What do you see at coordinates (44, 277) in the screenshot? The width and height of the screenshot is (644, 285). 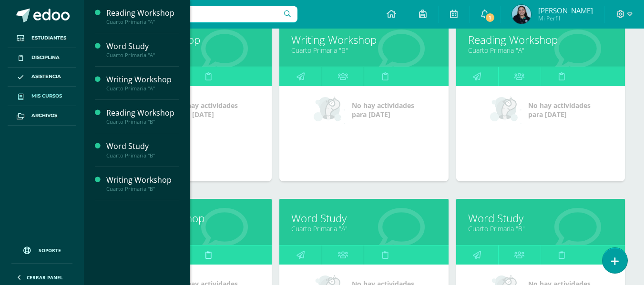 I see `span: Cerrar panel` at bounding box center [44, 277].